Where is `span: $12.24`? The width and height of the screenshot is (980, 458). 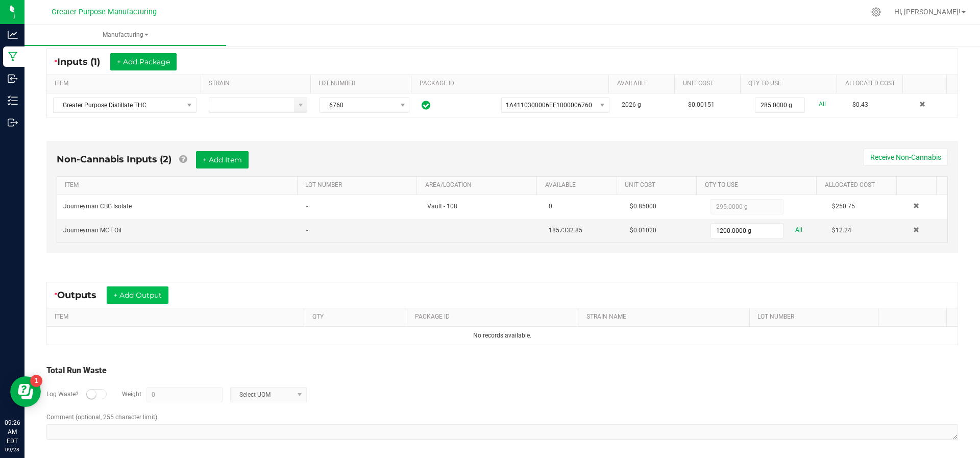 span: $12.24 is located at coordinates (841, 230).